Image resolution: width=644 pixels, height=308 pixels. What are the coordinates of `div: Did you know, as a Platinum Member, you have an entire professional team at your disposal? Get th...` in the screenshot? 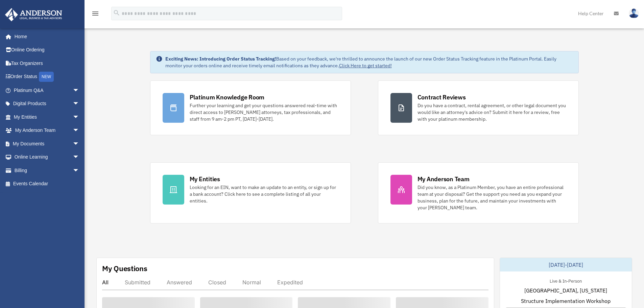 It's located at (492, 198).